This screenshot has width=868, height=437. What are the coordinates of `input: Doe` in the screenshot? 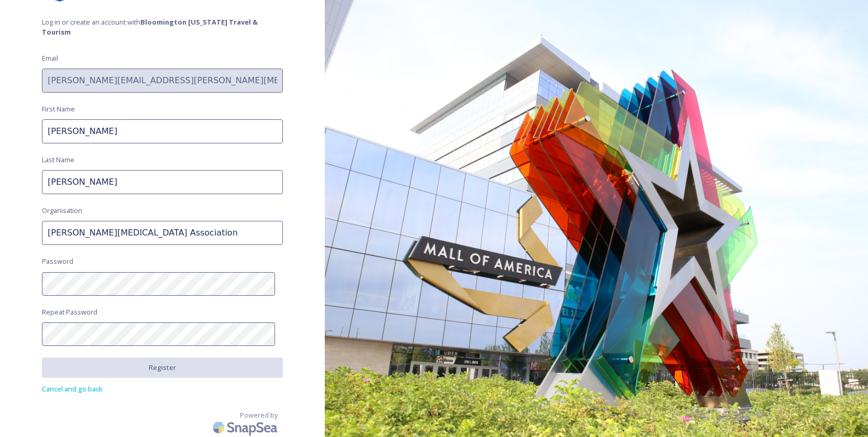 It's located at (162, 182).